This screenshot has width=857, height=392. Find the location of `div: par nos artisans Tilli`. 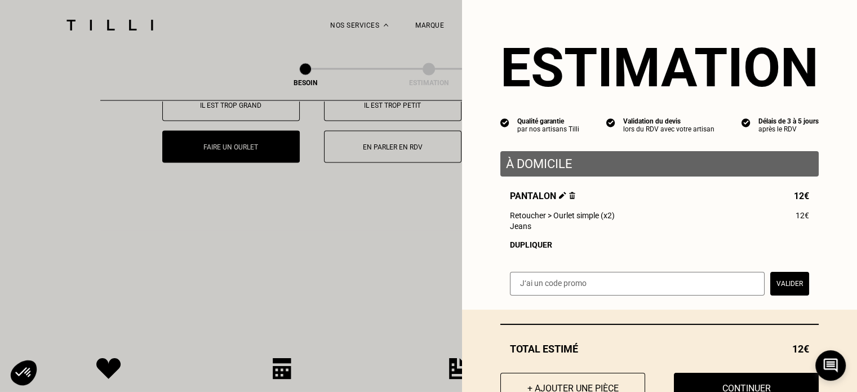

div: par nos artisans Tilli is located at coordinates (548, 129).